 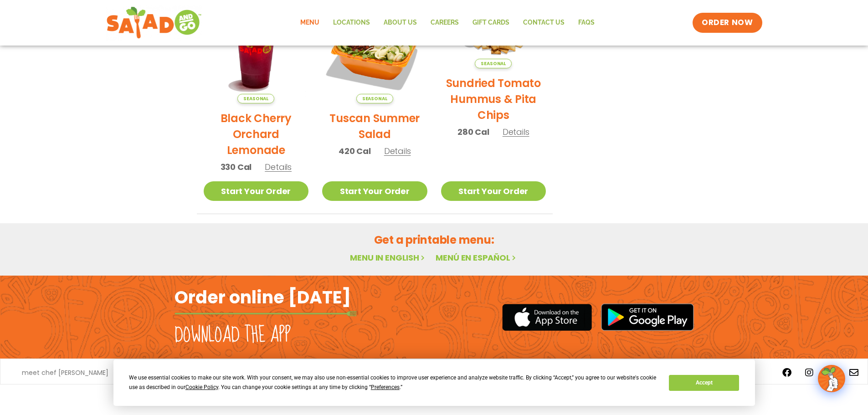 What do you see at coordinates (374, 126) in the screenshot?
I see `h2: Tuscan Summer Salad` at bounding box center [374, 126].